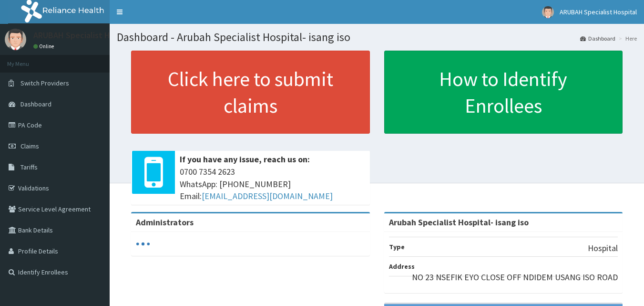  I want to click on span: Tariffs, so click(29, 167).